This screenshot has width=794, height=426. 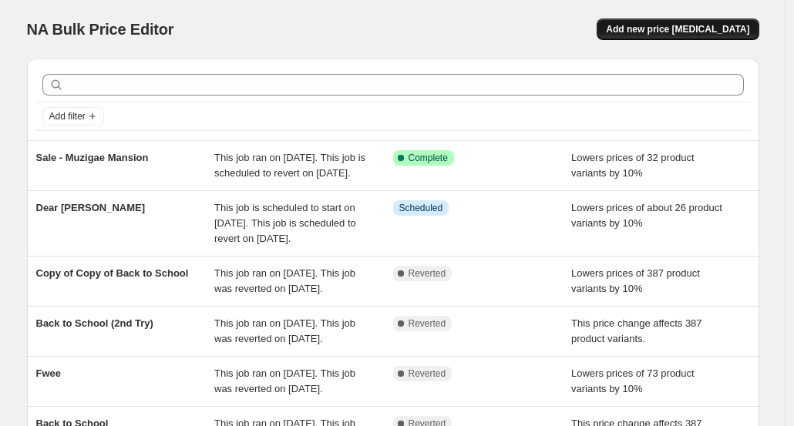 What do you see at coordinates (637, 331) in the screenshot?
I see `span: This price change affects 387 product variants.` at bounding box center [637, 331].